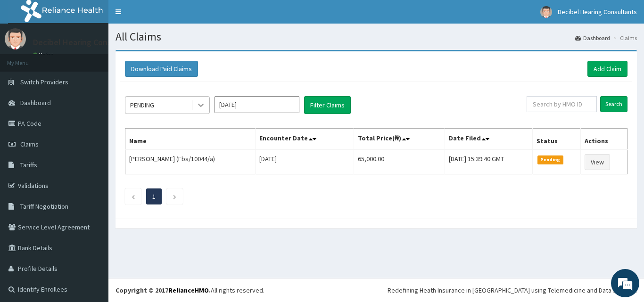 Image resolution: width=644 pixels, height=302 pixels. I want to click on span: We're online!, so click(92, 139).